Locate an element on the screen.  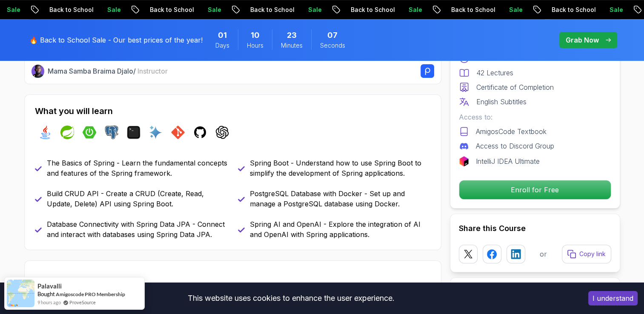
span: Instructor is located at coordinates (153, 71).